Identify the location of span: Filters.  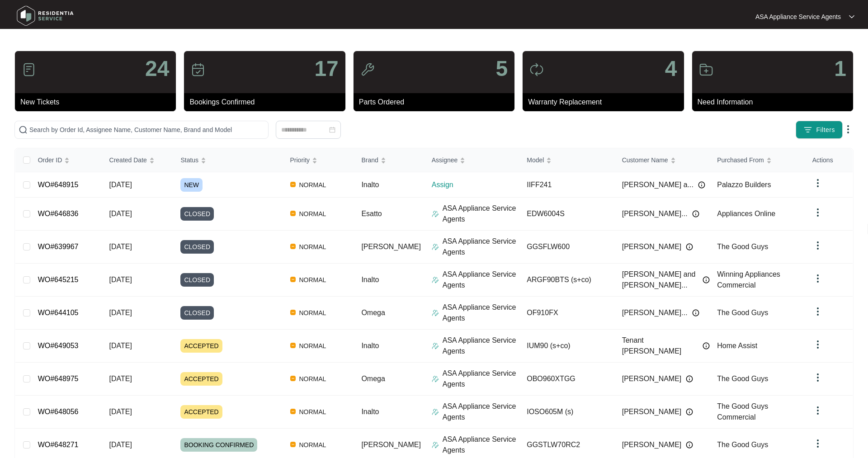
(825, 130).